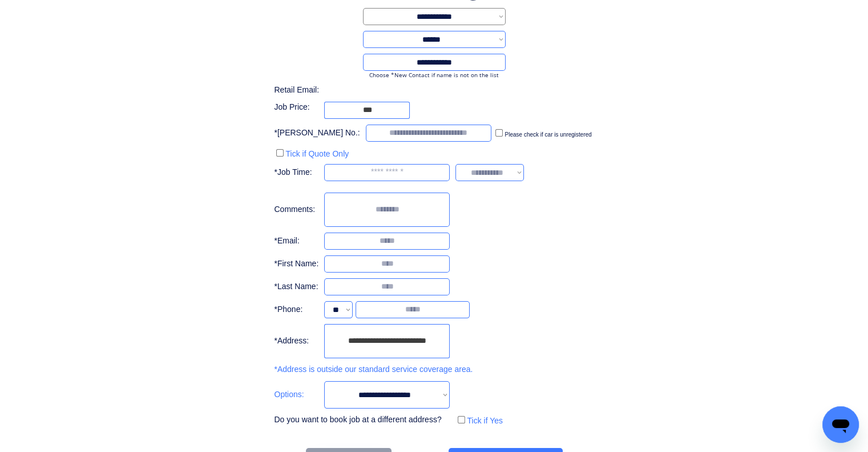 The image size is (868, 452). I want to click on div: Job Price:, so click(296, 107).